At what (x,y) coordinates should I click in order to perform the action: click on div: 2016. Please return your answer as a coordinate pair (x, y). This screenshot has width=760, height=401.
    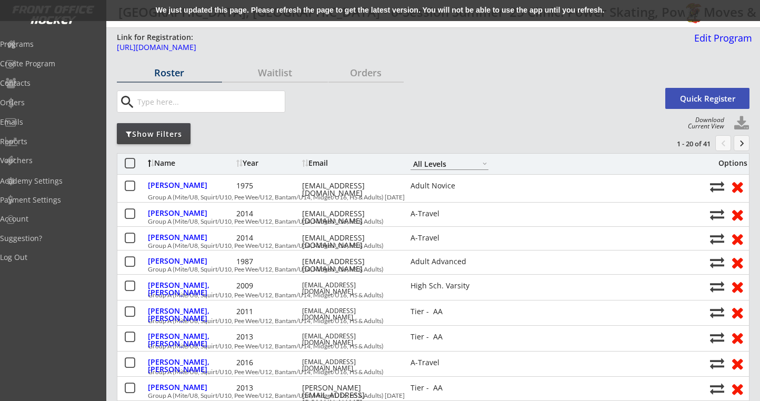
    Looking at the image, I should click on (268, 363).